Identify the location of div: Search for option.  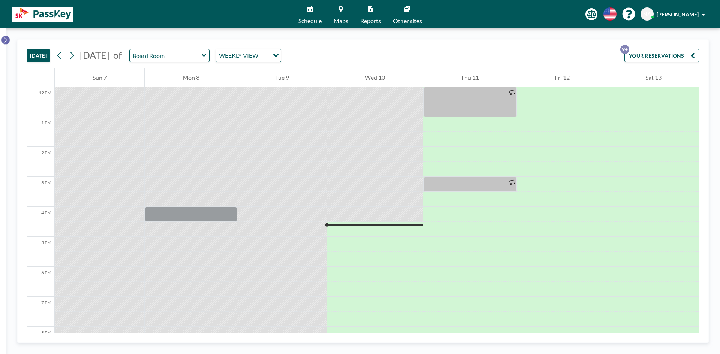
(248, 55).